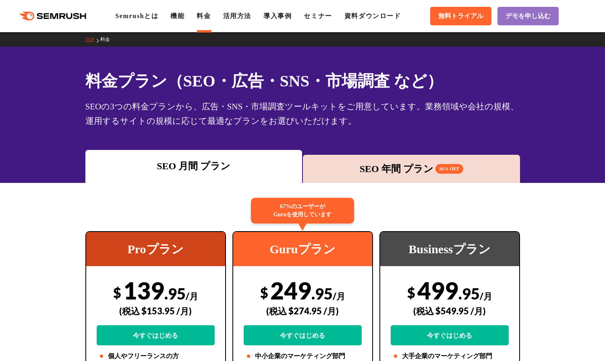 The width and height of the screenshot is (605, 361). I want to click on div: (税込 $549.95 /月), so click(449, 311).